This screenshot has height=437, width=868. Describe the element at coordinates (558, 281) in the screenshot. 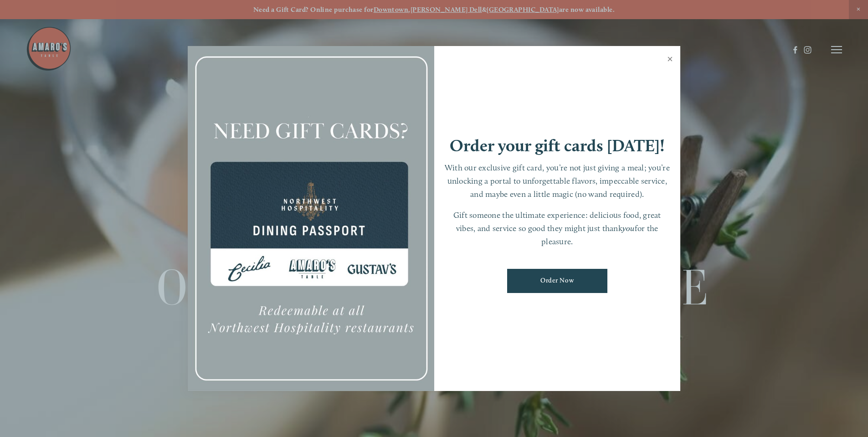

I see `a: Order Now` at that location.